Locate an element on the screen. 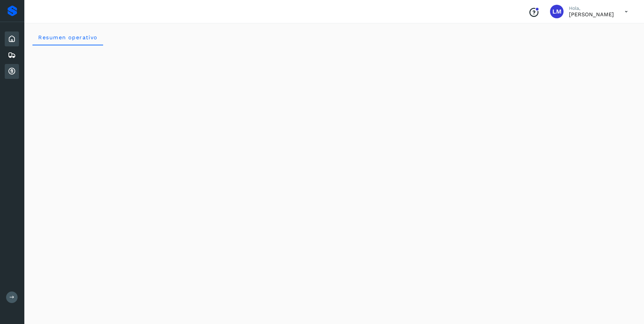  p: Hola, is located at coordinates (591, 8).